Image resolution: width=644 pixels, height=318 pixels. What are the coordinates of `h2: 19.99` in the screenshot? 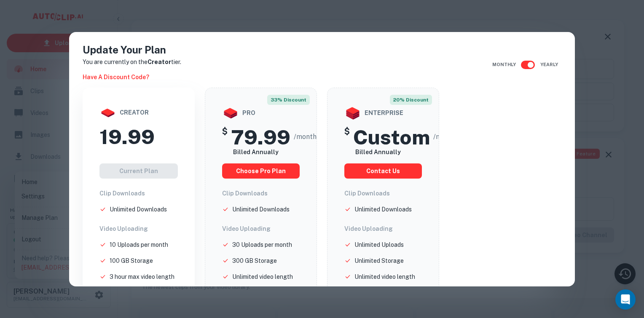 It's located at (127, 137).